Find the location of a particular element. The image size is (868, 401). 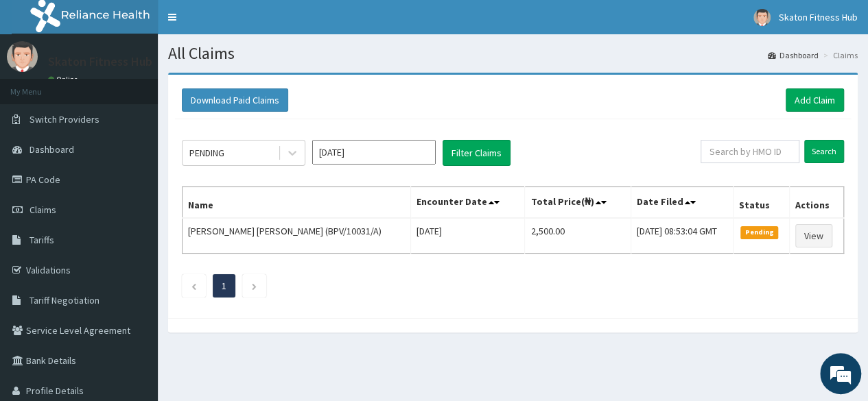

td: 2,500.00 is located at coordinates (578, 236).